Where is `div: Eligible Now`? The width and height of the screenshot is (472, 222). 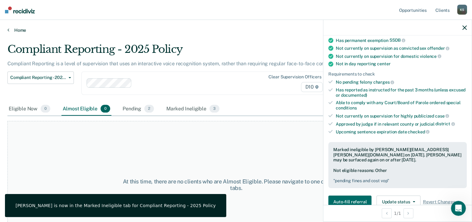
div: Eligible Now is located at coordinates (30, 109).